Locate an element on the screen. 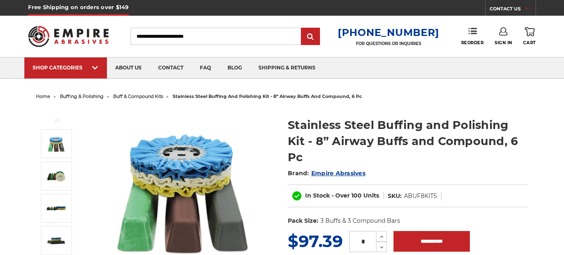 The width and height of the screenshot is (564, 255). dd: ABUF8KIT5 is located at coordinates (421, 196).